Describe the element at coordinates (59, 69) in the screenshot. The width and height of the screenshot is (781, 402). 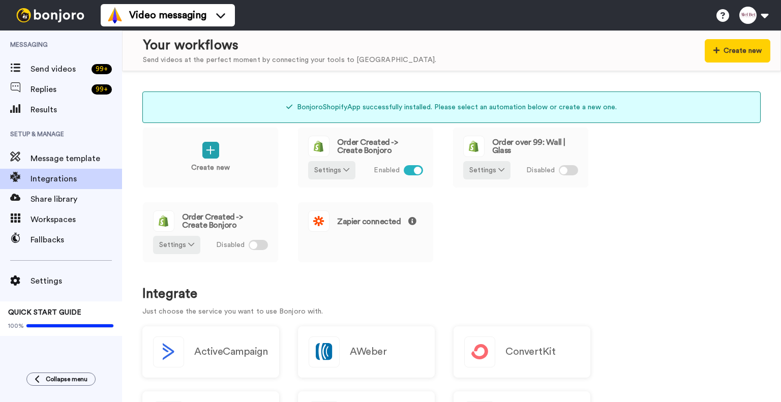
I see `span: Send videos` at that location.